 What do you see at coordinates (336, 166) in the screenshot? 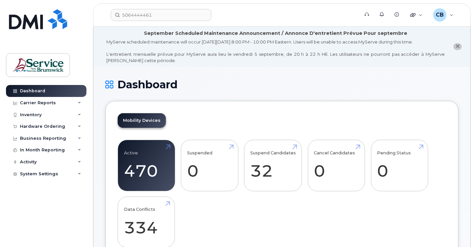
I see `a: Cancel Candidates 0` at bounding box center [336, 166].